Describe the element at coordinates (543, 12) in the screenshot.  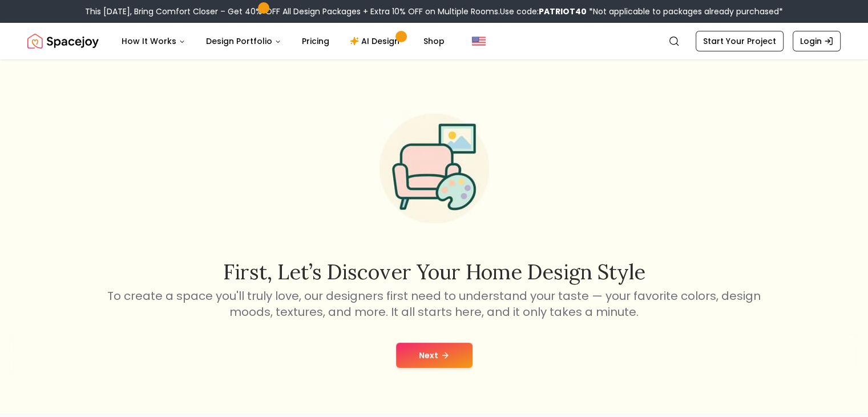
I see `span: Use code:` at that location.